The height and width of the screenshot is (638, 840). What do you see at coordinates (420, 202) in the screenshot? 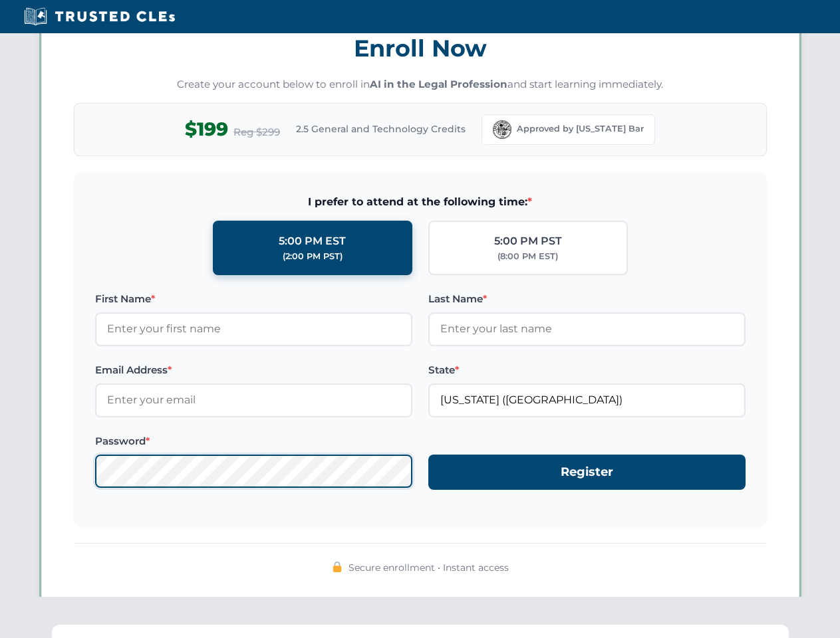
I see `span: I prefer to attend at the following time:` at bounding box center [420, 202].